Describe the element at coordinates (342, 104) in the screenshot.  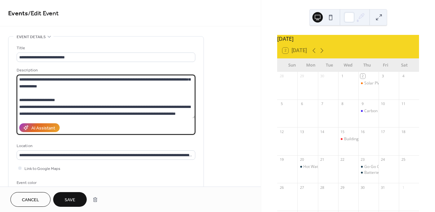
I see `div: 8` at that location.